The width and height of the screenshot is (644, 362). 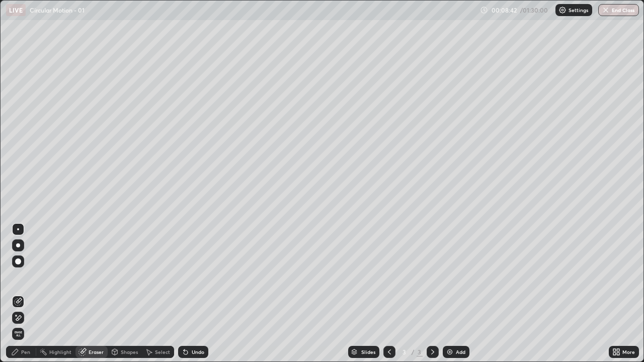 What do you see at coordinates (628, 352) in the screenshot?
I see `div: More` at bounding box center [628, 352].